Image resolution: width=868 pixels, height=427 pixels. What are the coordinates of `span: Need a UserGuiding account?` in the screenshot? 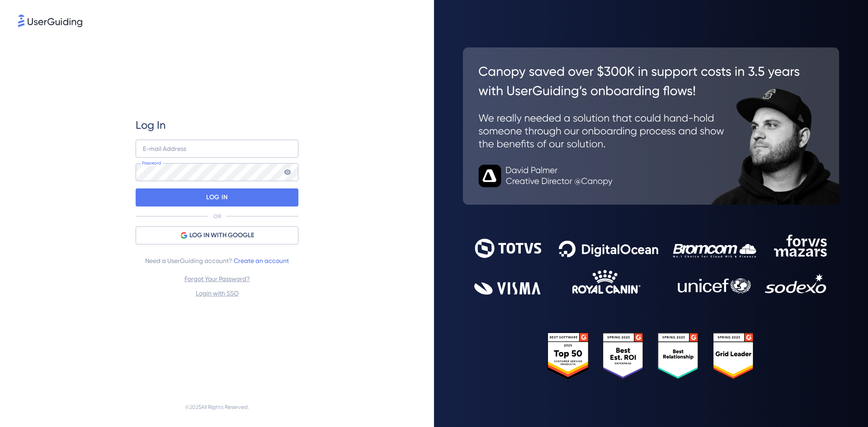 It's located at (217, 261).